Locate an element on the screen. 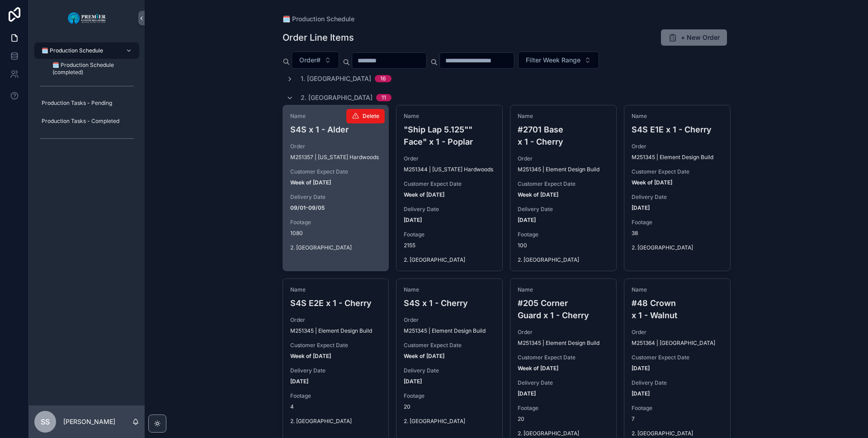  span: 4 is located at coordinates (336, 407).